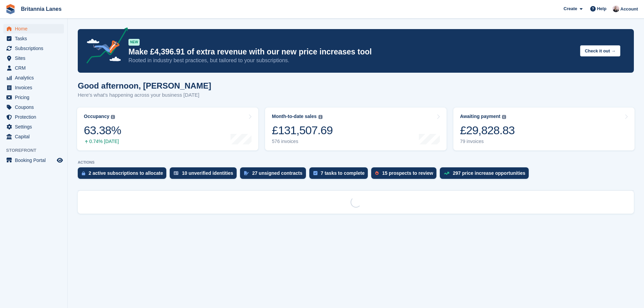 This screenshot has height=308, width=644. I want to click on div: Month-to-date sales, so click(294, 116).